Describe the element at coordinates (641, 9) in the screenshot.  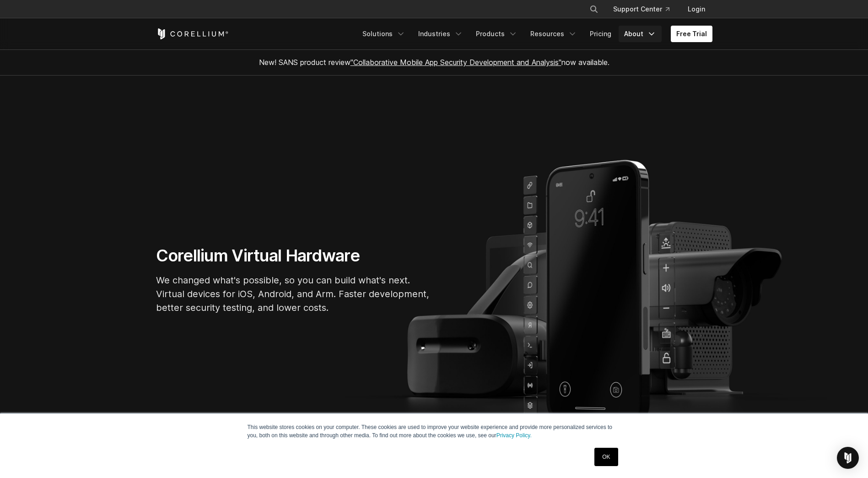
I see `a: Support Center` at that location.